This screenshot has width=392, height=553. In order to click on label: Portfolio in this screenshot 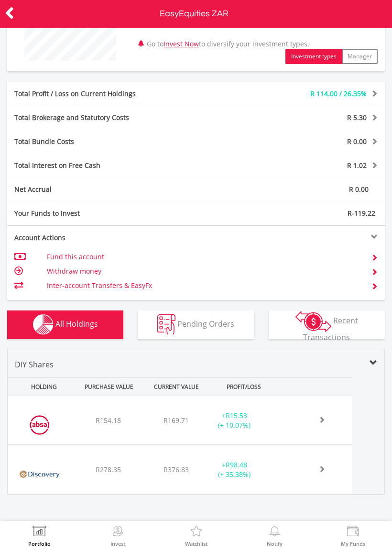, I will do `click(39, 543)`.